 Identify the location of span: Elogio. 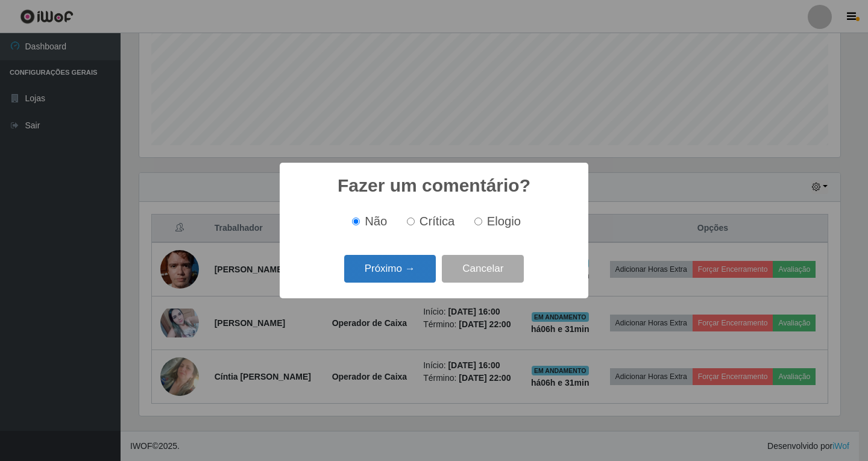
(504, 222).